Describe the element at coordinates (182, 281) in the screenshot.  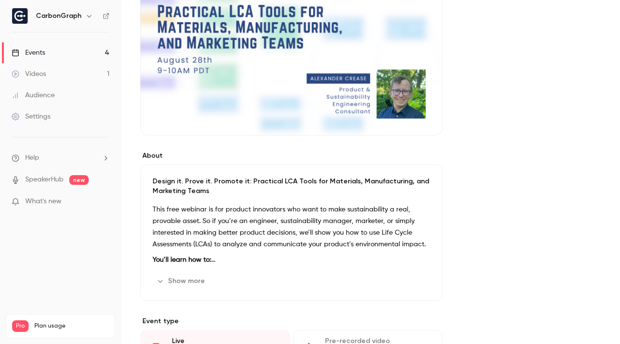
I see `button: Show more` at that location.